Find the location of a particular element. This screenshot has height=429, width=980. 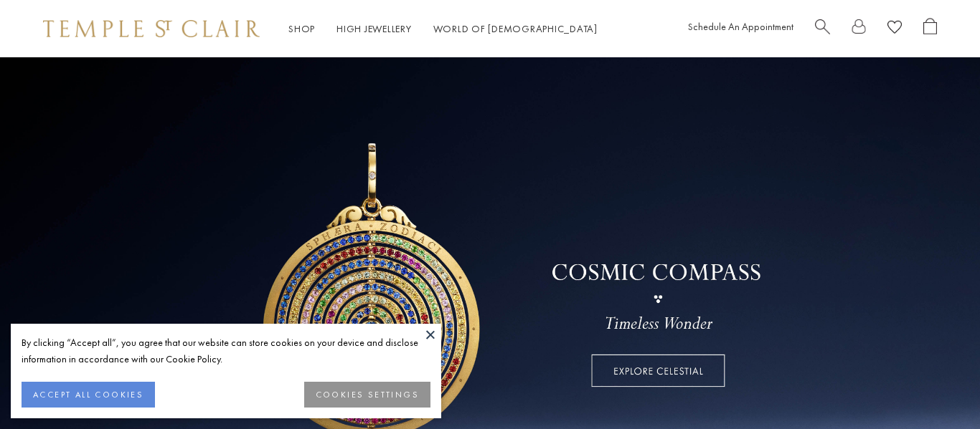

a: View Wishlist is located at coordinates (895, 29).